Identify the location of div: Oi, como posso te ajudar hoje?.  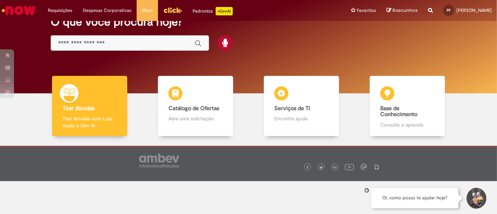
(415, 198).